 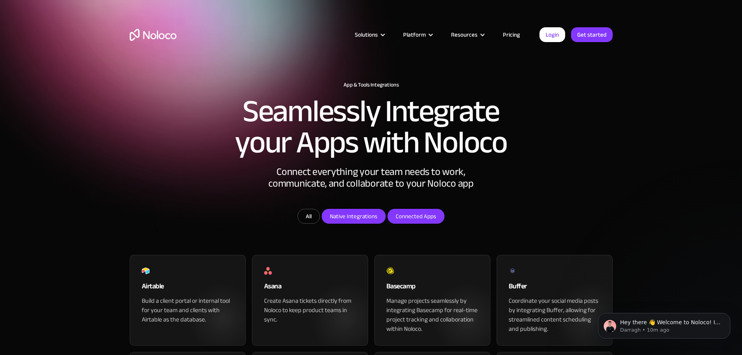 What do you see at coordinates (555, 315) in the screenshot?
I see `div: Coordinate your social media posts by integrating Buffer, allowing for streamlined content schedu...` at bounding box center [555, 315].